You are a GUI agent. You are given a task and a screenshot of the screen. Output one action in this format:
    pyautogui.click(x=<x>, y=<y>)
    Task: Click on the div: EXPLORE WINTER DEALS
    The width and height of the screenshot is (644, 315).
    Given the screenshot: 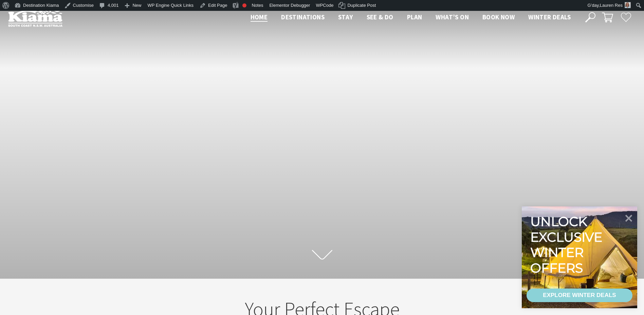 What is the action you would take?
    pyautogui.click(x=579, y=295)
    